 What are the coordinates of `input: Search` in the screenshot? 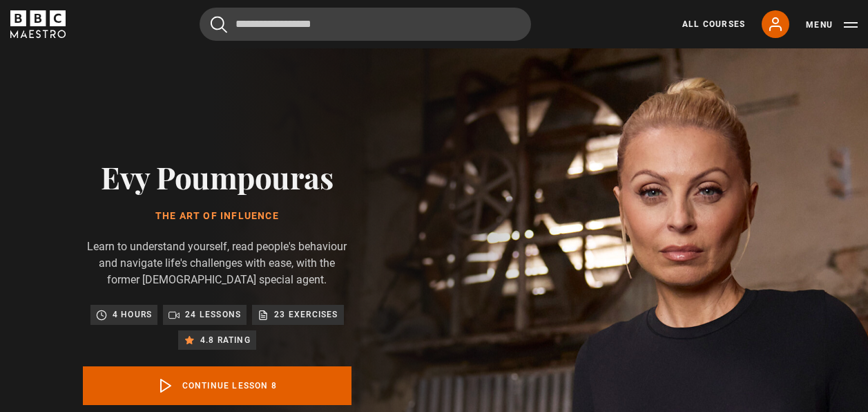 It's located at (365, 24).